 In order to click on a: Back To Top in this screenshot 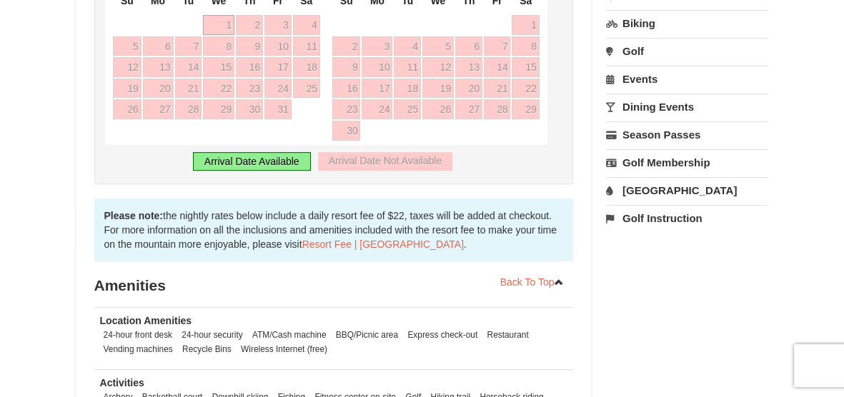, I will do `click(533, 282)`.